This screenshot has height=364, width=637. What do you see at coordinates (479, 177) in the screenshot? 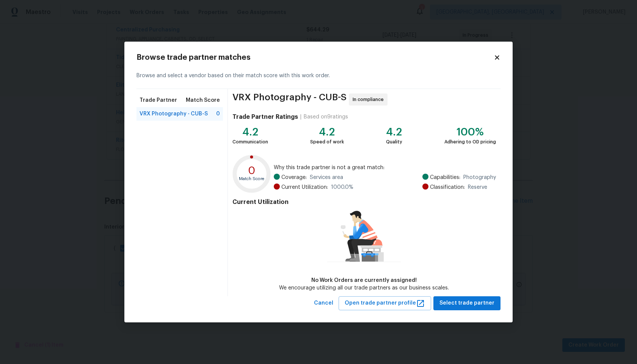
I see `span: Photography` at bounding box center [479, 177].